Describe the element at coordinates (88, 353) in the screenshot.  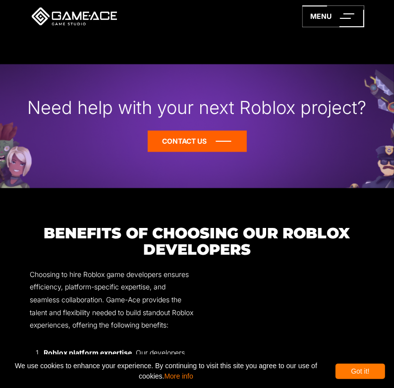
I see `strong: Roblox platform expertise` at that location.